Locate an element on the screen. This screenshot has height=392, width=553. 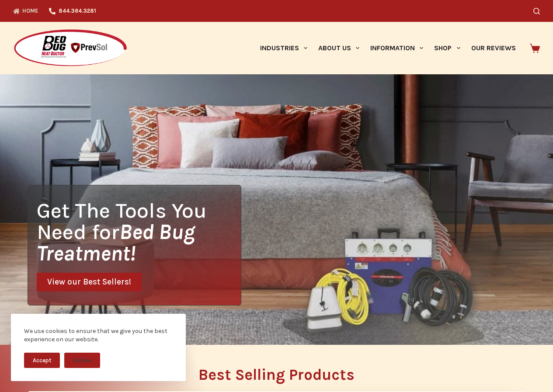
a: Information is located at coordinates (397, 48).